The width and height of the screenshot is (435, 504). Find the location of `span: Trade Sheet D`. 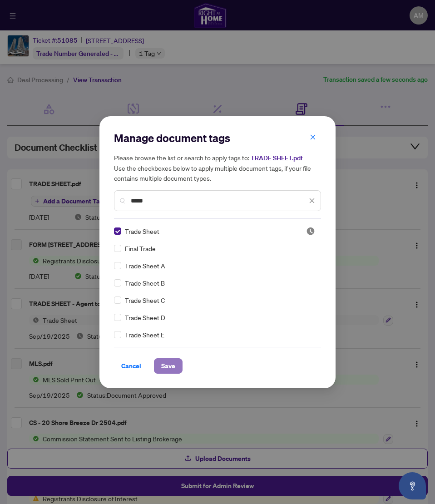

span: Trade Sheet D is located at coordinates (145, 318).